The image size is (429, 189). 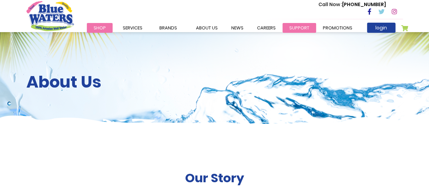 I want to click on a: login, so click(x=381, y=28).